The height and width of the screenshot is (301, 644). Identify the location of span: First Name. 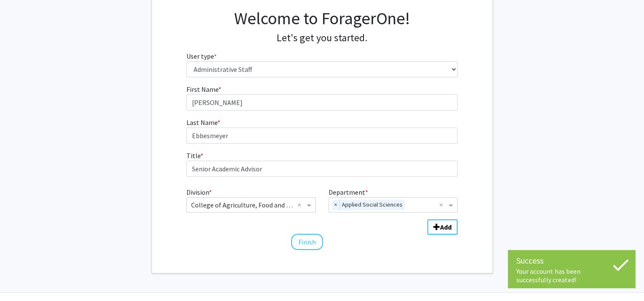
(202, 89).